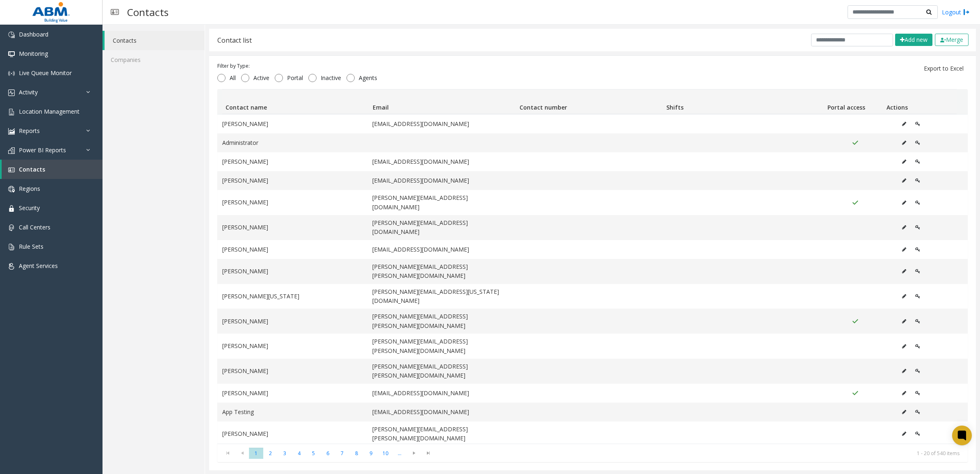 This screenshot has width=980, height=474. What do you see at coordinates (221, 78) in the screenshot?
I see `input: All` at bounding box center [221, 78].